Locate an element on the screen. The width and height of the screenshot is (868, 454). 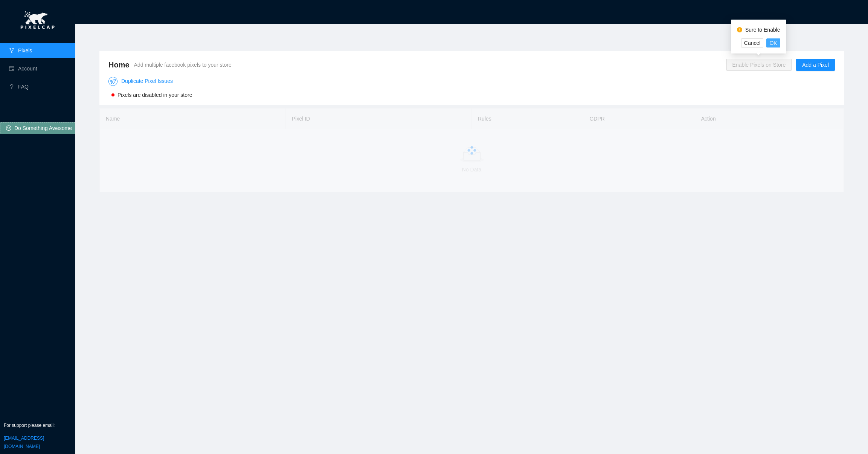
button: Cancel is located at coordinates (752, 43).